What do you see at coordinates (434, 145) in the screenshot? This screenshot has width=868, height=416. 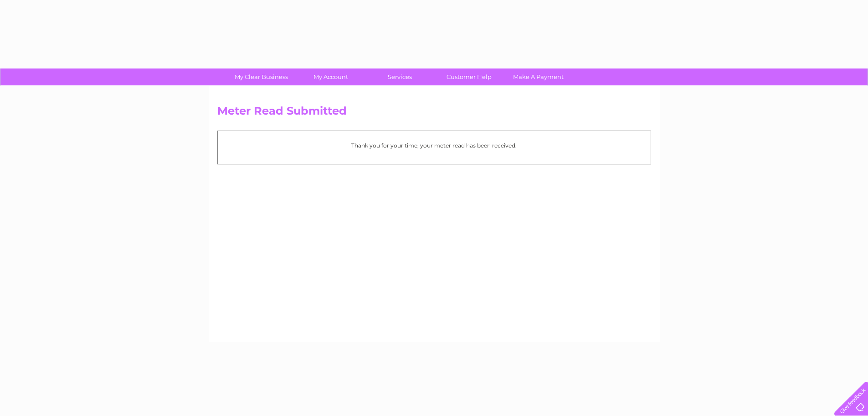 I see `p: Thank you for your time, your meter read has been received.` at bounding box center [434, 145].